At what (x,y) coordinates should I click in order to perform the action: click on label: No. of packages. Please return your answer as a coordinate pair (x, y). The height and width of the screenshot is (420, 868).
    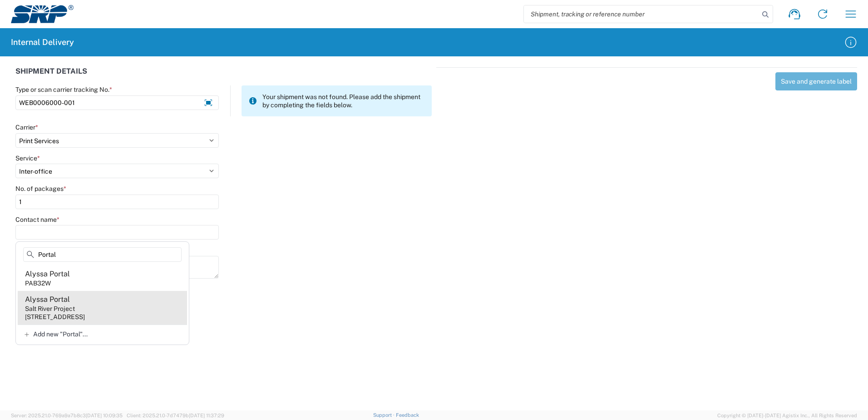
    Looking at the image, I should click on (41, 189).